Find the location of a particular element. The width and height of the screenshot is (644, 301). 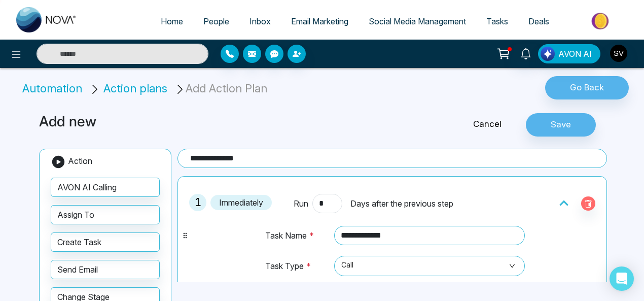

a: Home is located at coordinates (172, 21).